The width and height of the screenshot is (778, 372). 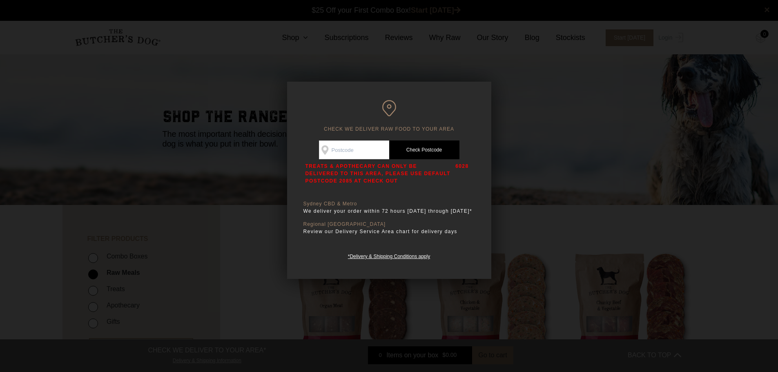 What do you see at coordinates (389, 231) in the screenshot?
I see `p: Review our Delivery Service Area chart for delivery days` at bounding box center [389, 231].